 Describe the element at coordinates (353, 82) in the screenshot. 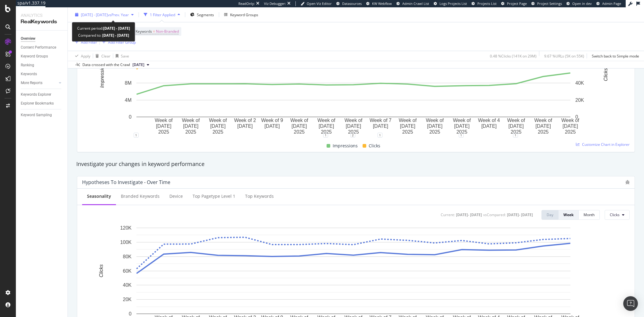

I see `div: A chart.` at that location.